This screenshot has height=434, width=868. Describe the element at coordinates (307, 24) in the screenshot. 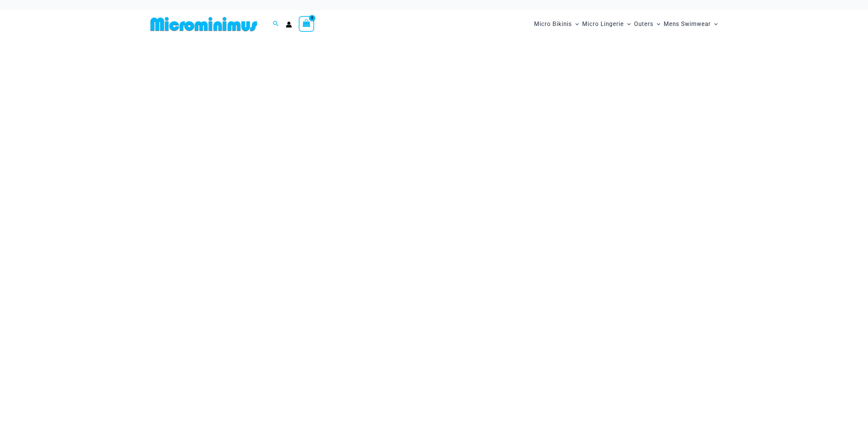

I see `a: View Shopping Cart, empty` at that location.